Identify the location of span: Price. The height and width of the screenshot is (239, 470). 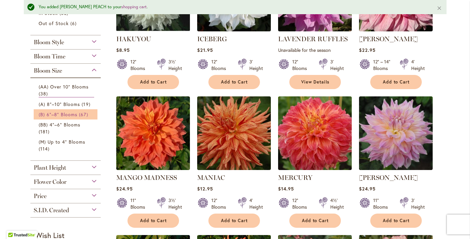
(40, 196).